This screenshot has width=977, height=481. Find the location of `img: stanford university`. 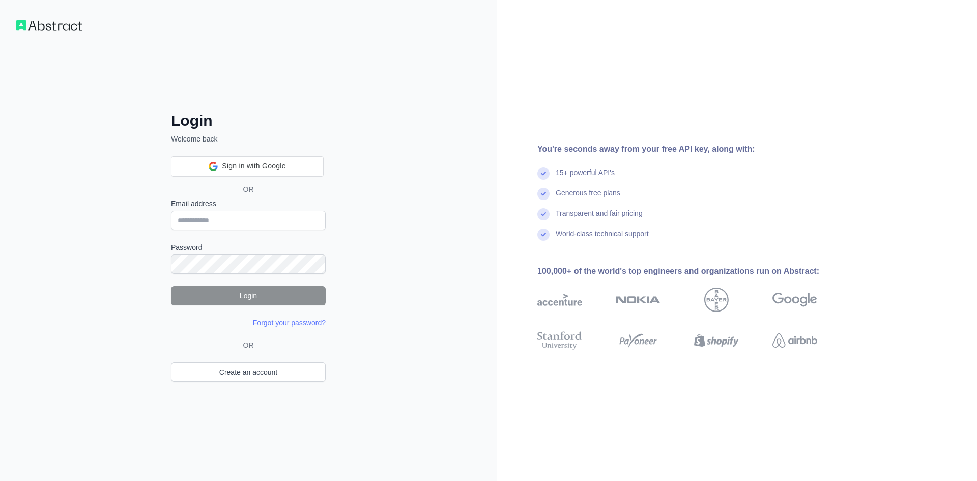

img: stanford university is located at coordinates (560, 340).